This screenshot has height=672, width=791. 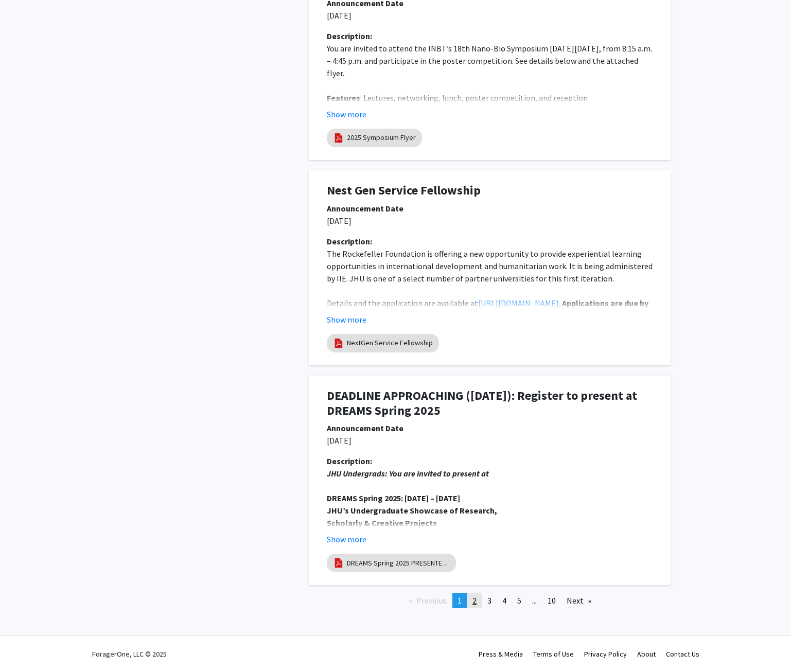 I want to click on p: : Lectures, networking, lunch, poster competition, and reception, so click(x=490, y=98).